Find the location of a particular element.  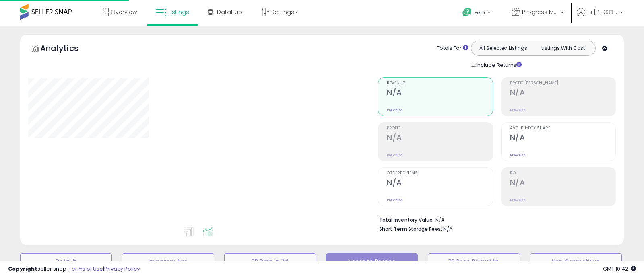

li: N/A is located at coordinates (494, 219).